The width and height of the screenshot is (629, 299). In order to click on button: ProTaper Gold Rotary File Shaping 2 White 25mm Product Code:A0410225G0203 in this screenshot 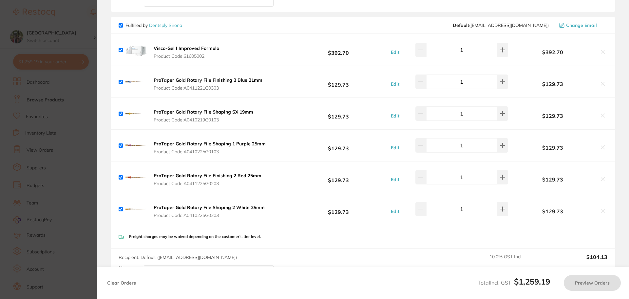, I will do `click(209, 211)`.